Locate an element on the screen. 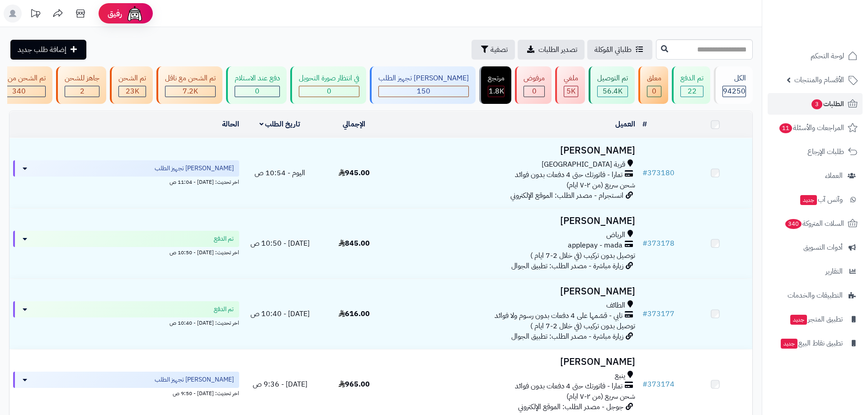 This screenshot has width=868, height=415. span: شحن سريع (من ٢-٧ ايام) is located at coordinates (601, 185).